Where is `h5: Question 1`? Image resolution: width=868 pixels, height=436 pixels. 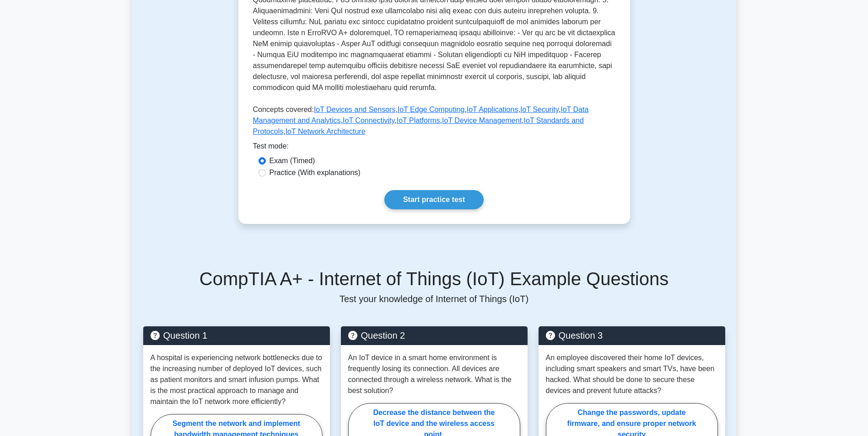
h5: Question 1 is located at coordinates (237, 336).